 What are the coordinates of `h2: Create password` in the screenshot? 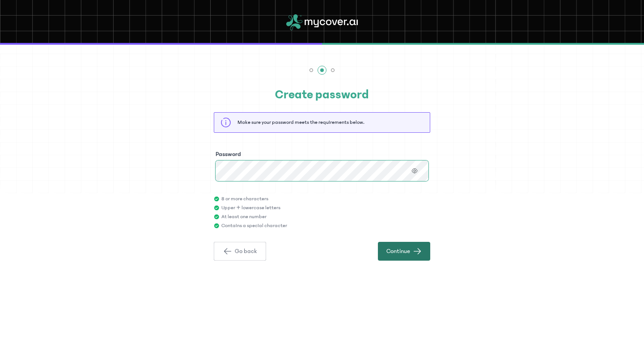 It's located at (322, 94).